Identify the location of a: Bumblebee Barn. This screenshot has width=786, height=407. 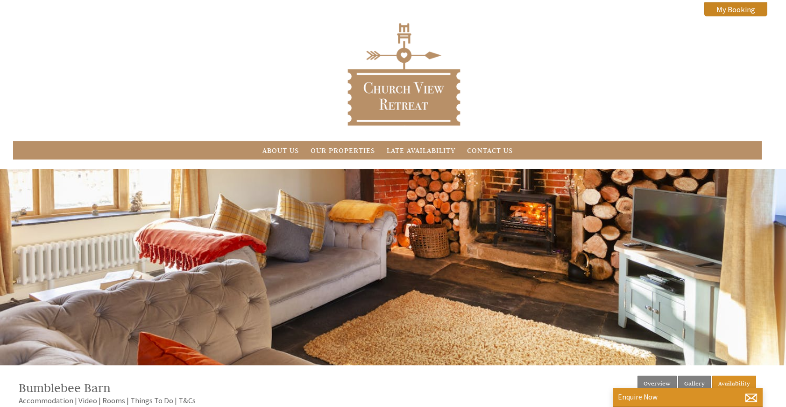
(64, 387).